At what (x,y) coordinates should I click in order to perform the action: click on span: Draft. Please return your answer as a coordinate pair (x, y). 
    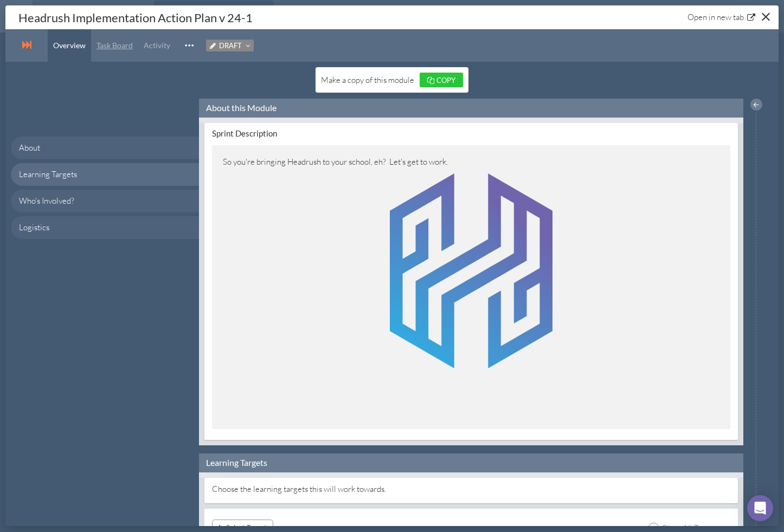
    Looking at the image, I should click on (230, 45).